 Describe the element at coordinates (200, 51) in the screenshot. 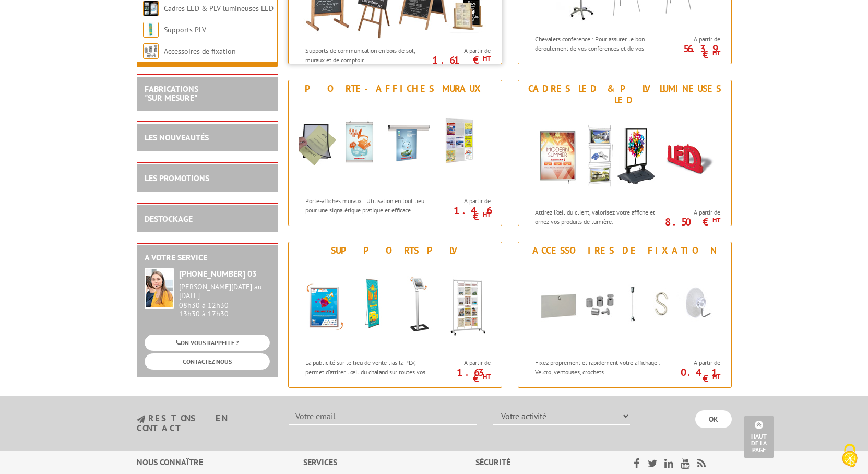

I see `a: Accessoires de fixation` at that location.